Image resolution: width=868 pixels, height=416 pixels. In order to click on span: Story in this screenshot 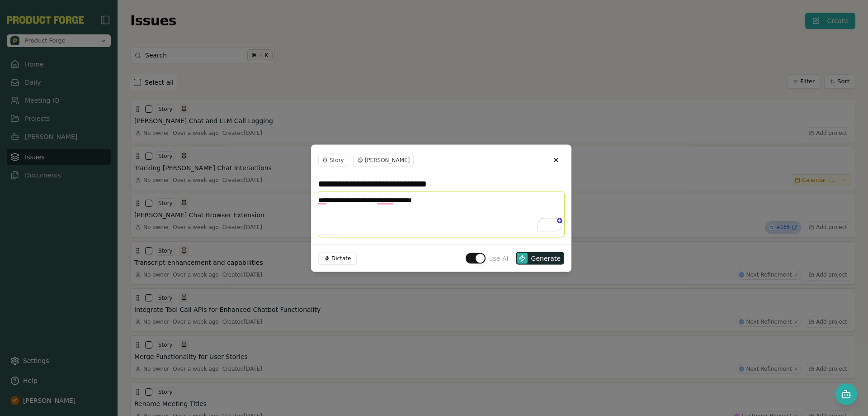, I will do `click(337, 160)`.